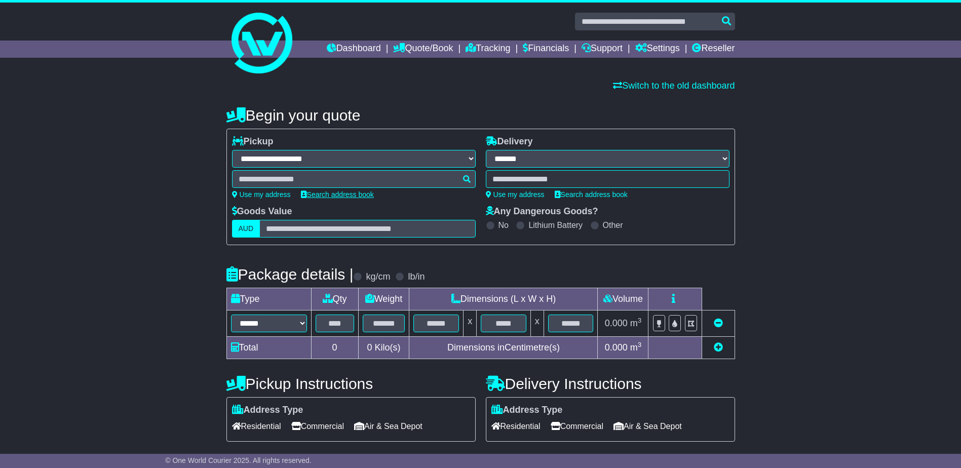 The image size is (961, 468). What do you see at coordinates (555, 225) in the screenshot?
I see `label: Lithium Battery` at bounding box center [555, 225].